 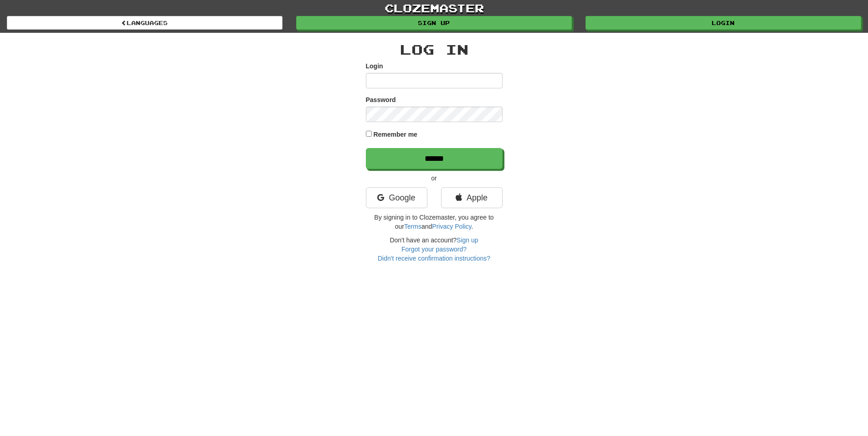 I want to click on label: Password, so click(x=381, y=100).